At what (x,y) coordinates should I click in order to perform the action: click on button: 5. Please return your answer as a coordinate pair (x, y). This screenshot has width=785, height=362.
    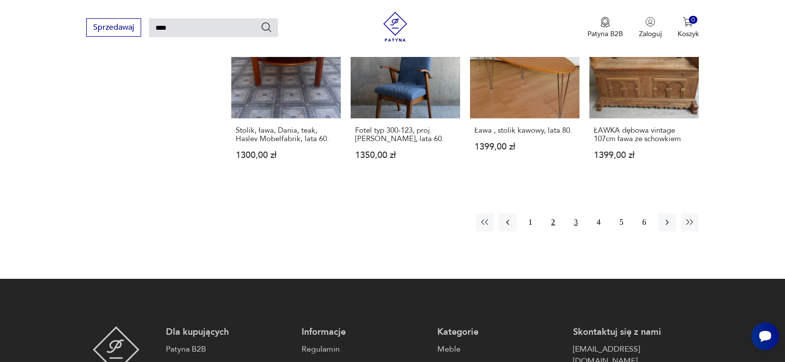
    Looking at the image, I should click on (621, 222).